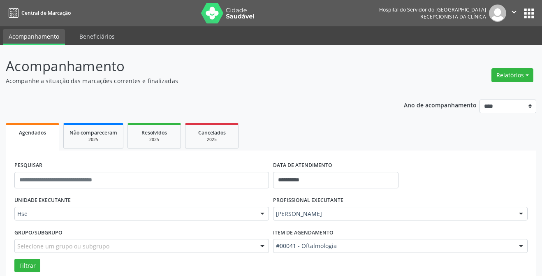 The image size is (542, 276). What do you see at coordinates (93, 132) in the screenshot?
I see `span: Não compareceram` at bounding box center [93, 132].